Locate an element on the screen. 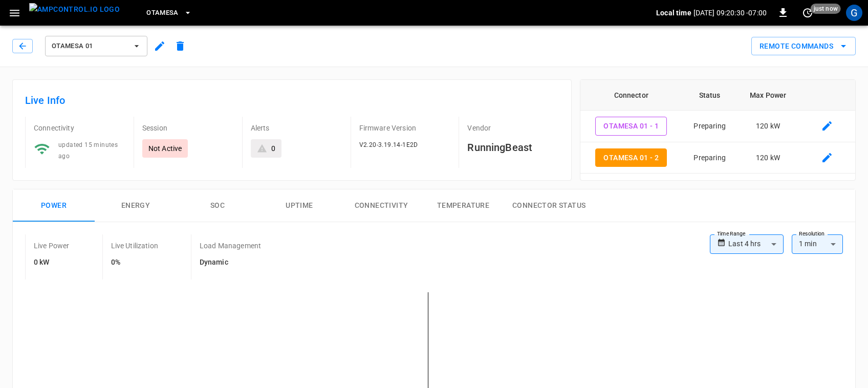 This screenshot has height=388, width=868. div: Last 4 hrs is located at coordinates (756, 244).